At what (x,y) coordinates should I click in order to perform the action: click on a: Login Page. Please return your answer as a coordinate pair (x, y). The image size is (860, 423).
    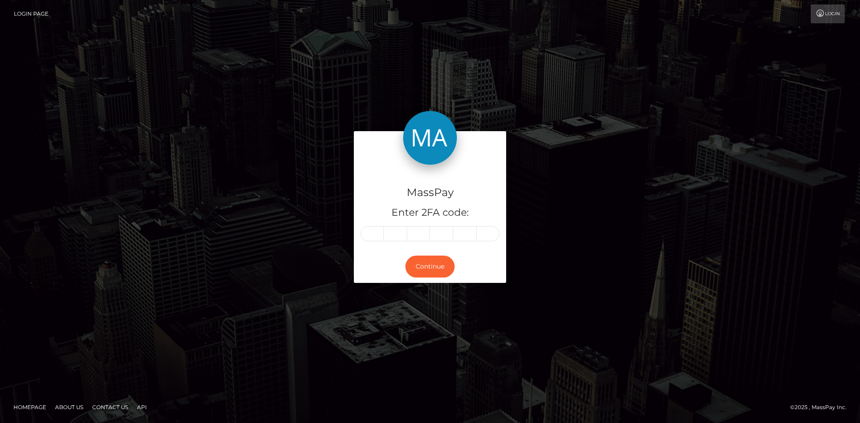
    Looking at the image, I should click on (31, 14).